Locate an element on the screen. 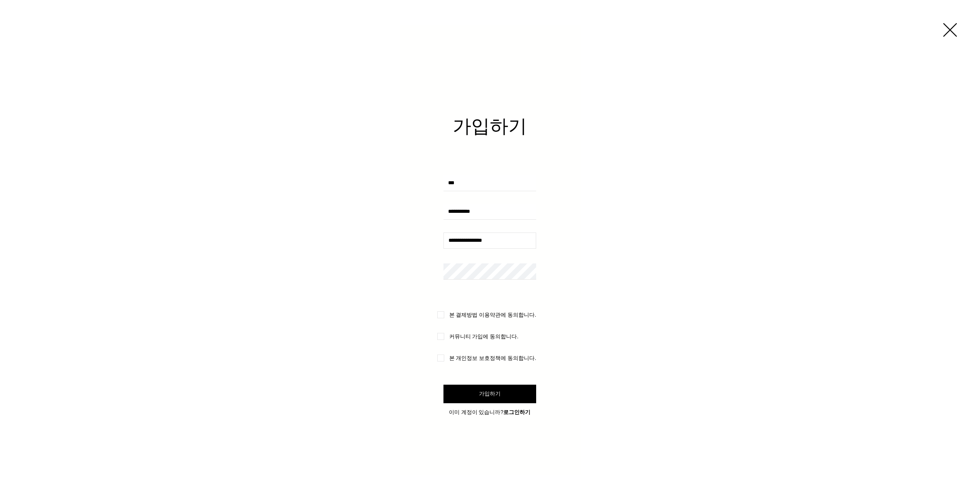 This screenshot has height=499, width=980. span: 가입하기 is located at coordinates (490, 394).